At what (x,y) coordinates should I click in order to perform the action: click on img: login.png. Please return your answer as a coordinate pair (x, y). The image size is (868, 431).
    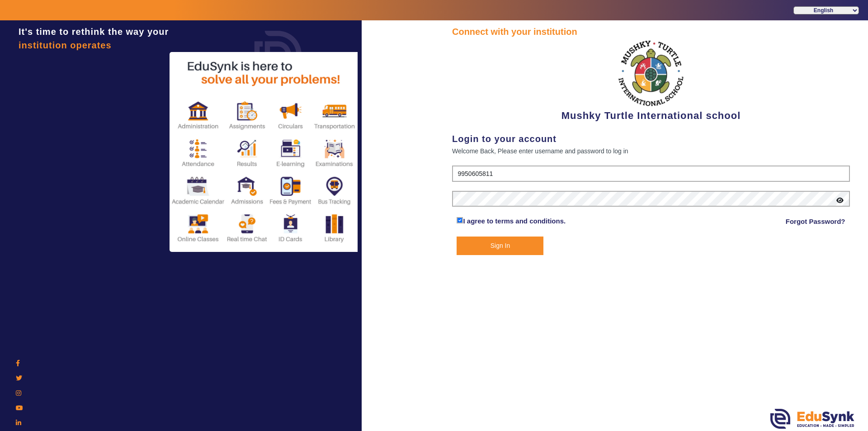
    Looking at the image, I should click on (278, 54).